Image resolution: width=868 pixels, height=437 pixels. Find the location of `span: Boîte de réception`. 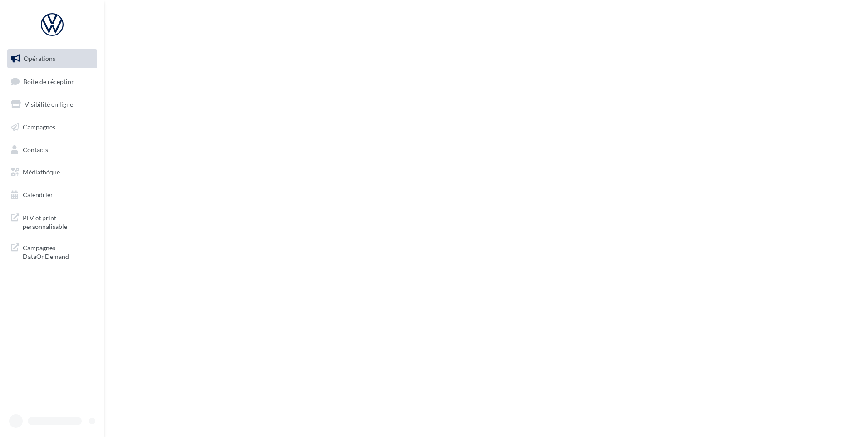

span: Boîte de réception is located at coordinates (49, 81).